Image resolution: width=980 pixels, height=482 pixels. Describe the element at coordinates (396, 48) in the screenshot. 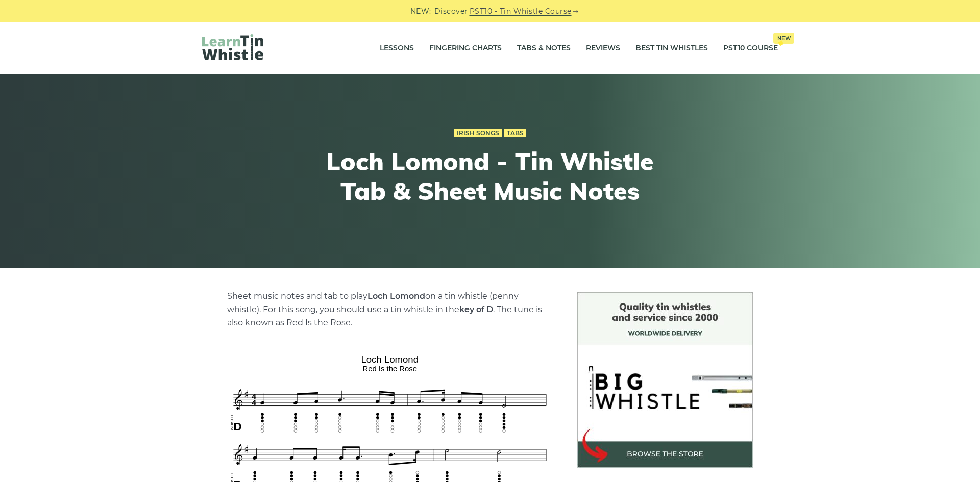

I see `a: Lessons` at that location.